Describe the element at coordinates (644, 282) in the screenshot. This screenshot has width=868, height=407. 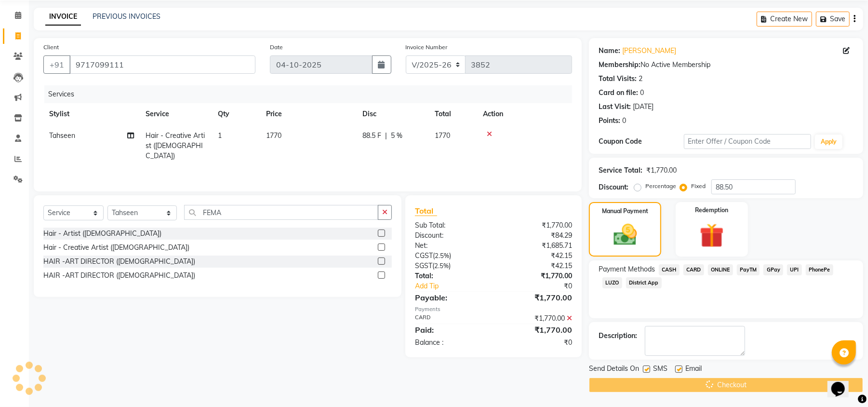
I see `span: District App` at that location.